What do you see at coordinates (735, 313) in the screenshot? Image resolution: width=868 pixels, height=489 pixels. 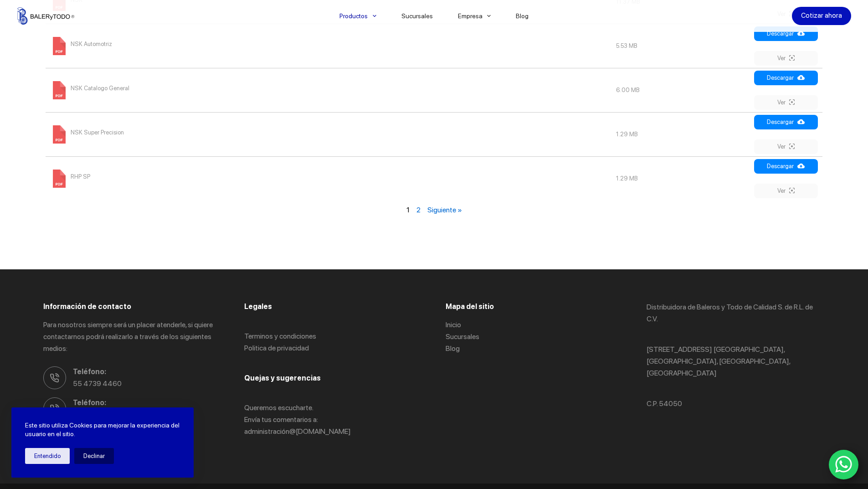 I see `p: Distribuidora de Baleros y Todo de Calidad S. de R.L. de C.V.` at bounding box center [735, 313].